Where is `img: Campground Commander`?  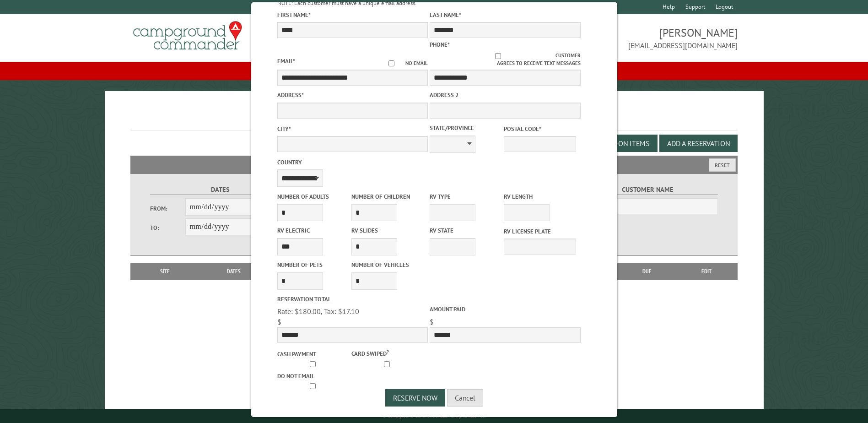
img: Campground Commander is located at coordinates (188, 36).